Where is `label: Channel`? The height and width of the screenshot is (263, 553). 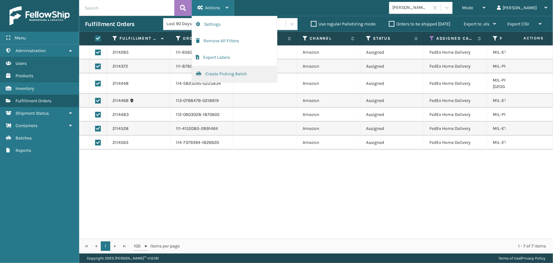
label: Channel is located at coordinates (329, 38).